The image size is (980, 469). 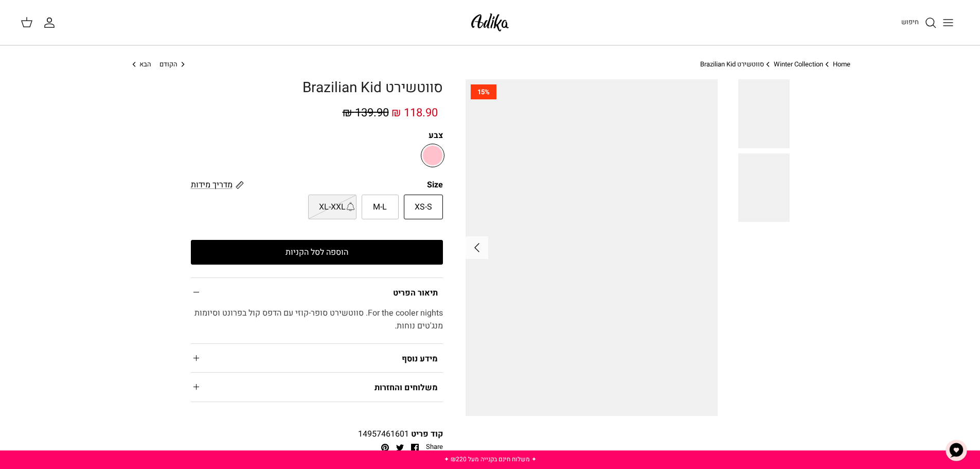 What do you see at coordinates (145, 64) in the screenshot?
I see `span: הבא` at bounding box center [145, 64].